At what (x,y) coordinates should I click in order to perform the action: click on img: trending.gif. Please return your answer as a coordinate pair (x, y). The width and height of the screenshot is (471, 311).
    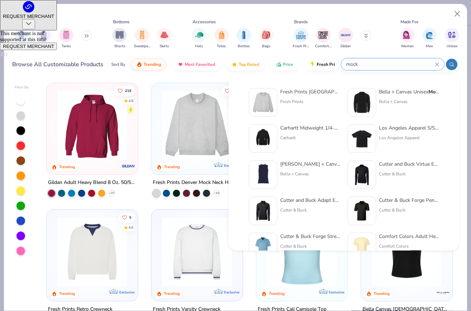
    Looking at the image, I should click on (139, 64).